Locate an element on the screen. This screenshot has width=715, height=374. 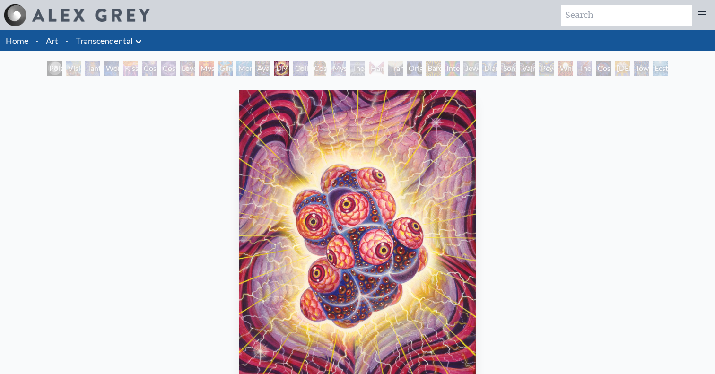
div: Cosmic Artist is located at coordinates (168, 68).